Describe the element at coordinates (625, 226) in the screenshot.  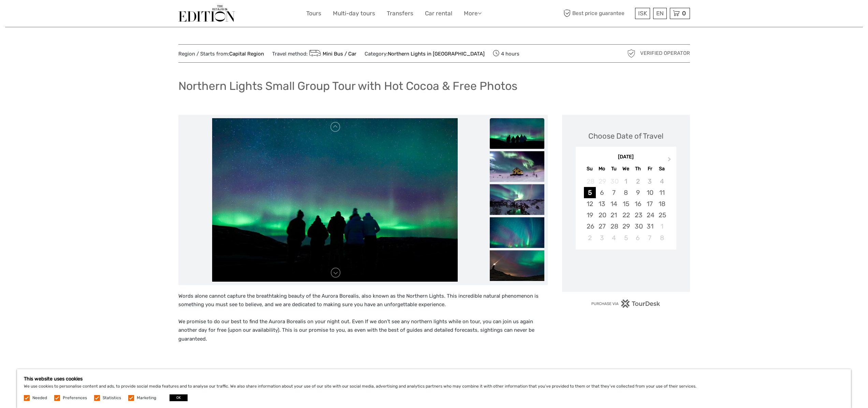
I see `div: Choose Wednesday, October 29th, 2025` at that location.